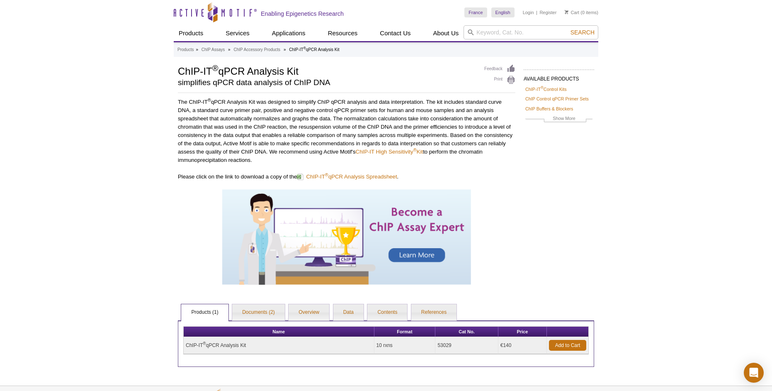 This screenshot has height=391, width=772. Describe the element at coordinates (466, 331) in the screenshot. I see `th: Cat No.` at that location.